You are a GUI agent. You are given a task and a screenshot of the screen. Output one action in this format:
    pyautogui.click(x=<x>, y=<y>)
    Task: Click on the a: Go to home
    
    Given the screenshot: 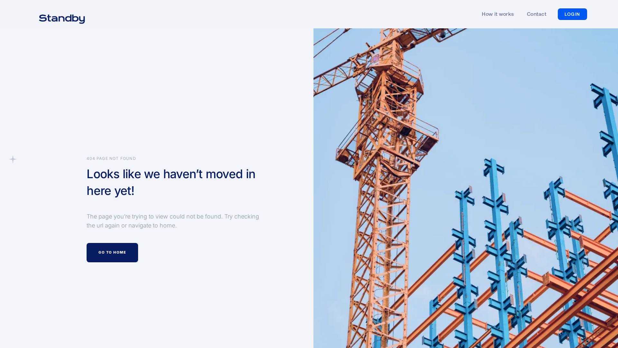 What is the action you would take?
    pyautogui.click(x=112, y=252)
    